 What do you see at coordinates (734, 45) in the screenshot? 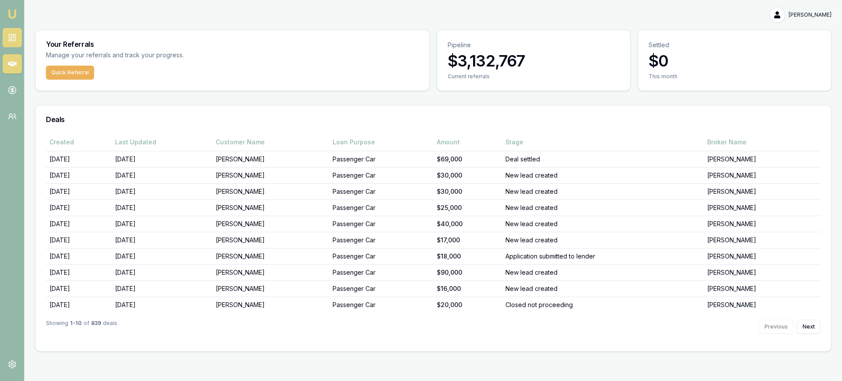
I see `p: Settled` at bounding box center [734, 45].